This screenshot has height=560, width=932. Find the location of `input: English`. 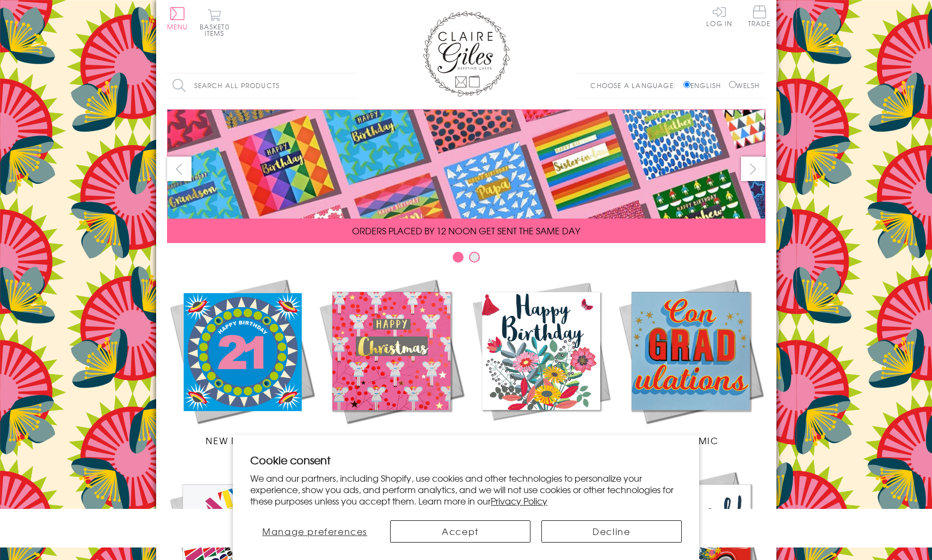

input: English is located at coordinates (687, 84).